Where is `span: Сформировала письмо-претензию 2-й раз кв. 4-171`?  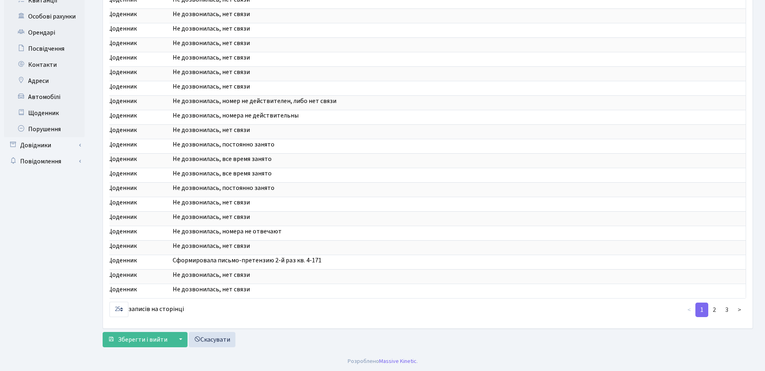 span: Сформировала письмо-претензию 2-й раз кв. 4-171 is located at coordinates (247, 260).